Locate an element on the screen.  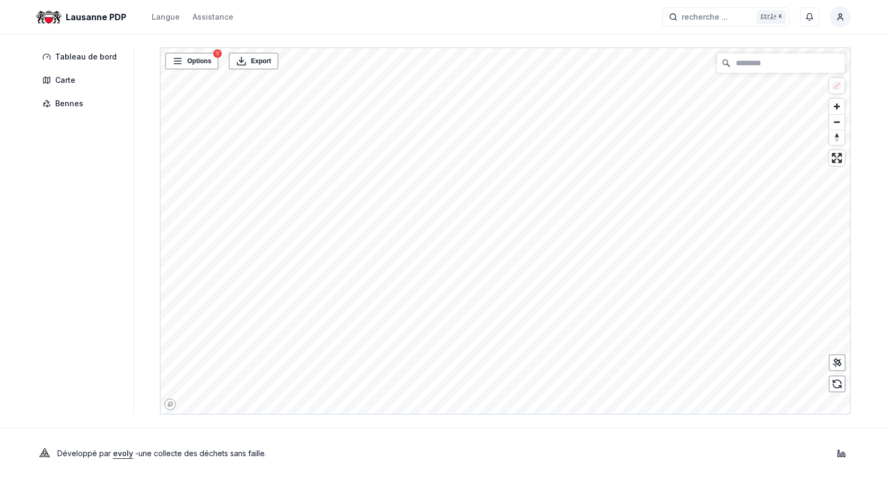
span: Export is located at coordinates (261, 61).